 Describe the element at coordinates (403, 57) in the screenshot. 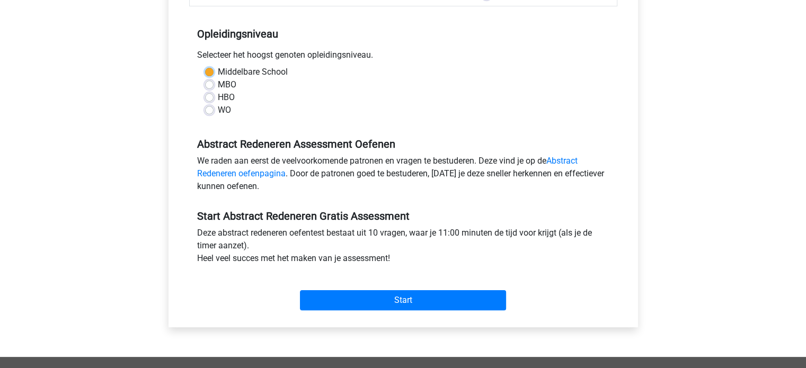

I see `div: Selecteer het hoogst genoten opleidingsniveau.` at that location.